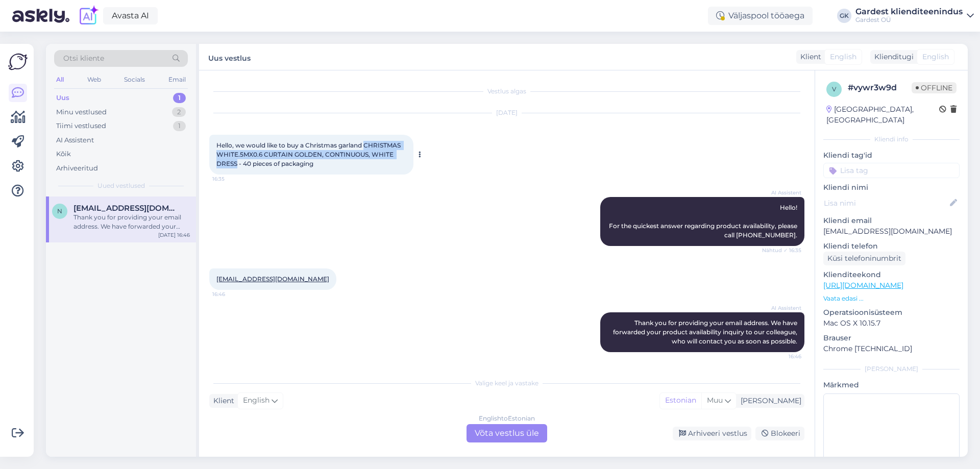  What do you see at coordinates (914, 16) in the screenshot?
I see `a: Gardest klienditeenindusGardest OÜ` at bounding box center [914, 16].